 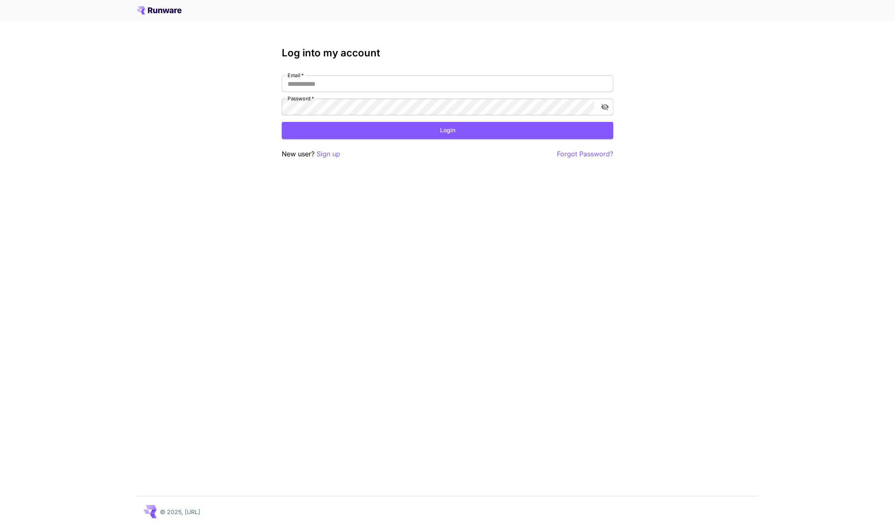 What do you see at coordinates (448, 130) in the screenshot?
I see `button: Login` at bounding box center [448, 130].